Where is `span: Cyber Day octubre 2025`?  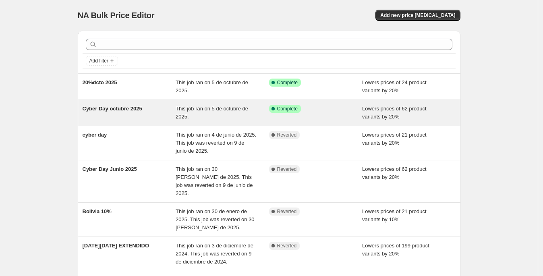 span: Cyber Day octubre 2025 is located at coordinates (112, 108).